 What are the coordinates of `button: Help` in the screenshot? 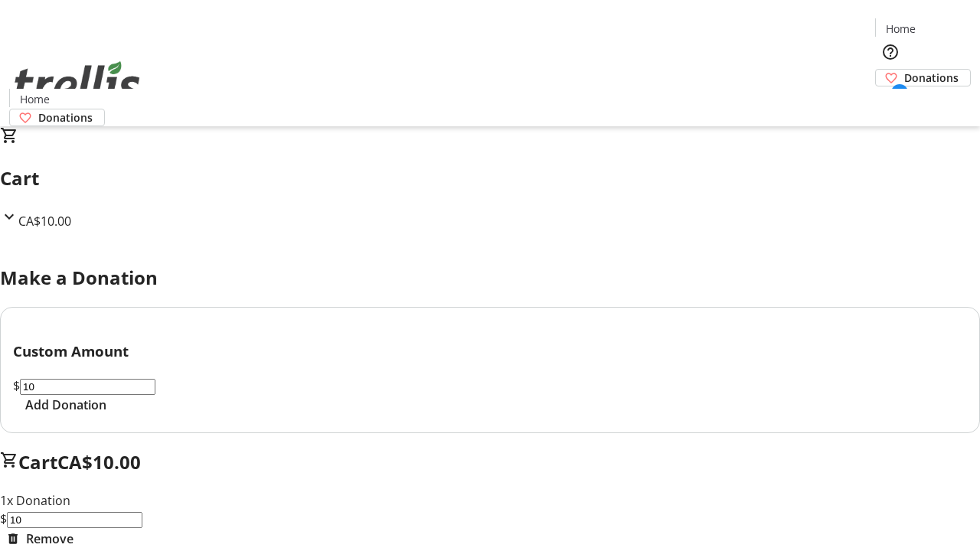 It's located at (890, 52).